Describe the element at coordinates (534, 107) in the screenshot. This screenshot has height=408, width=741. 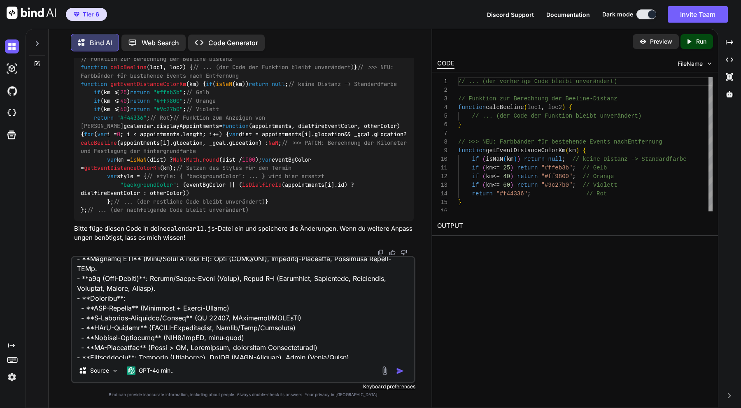
I see `span: loc1` at that location.